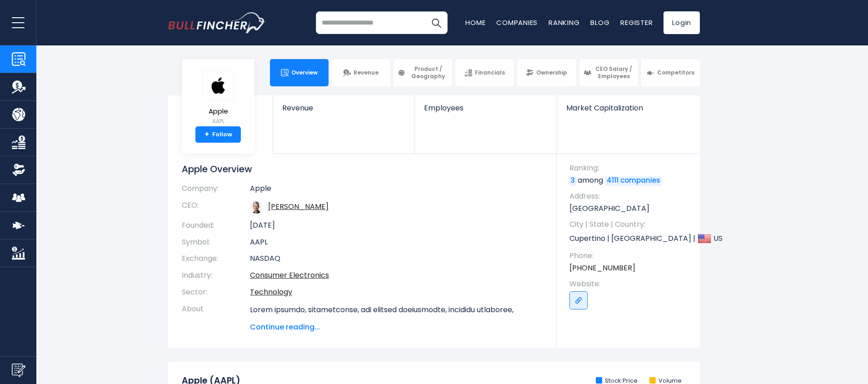 The image size is (868, 384). I want to click on th: About, so click(216, 317).